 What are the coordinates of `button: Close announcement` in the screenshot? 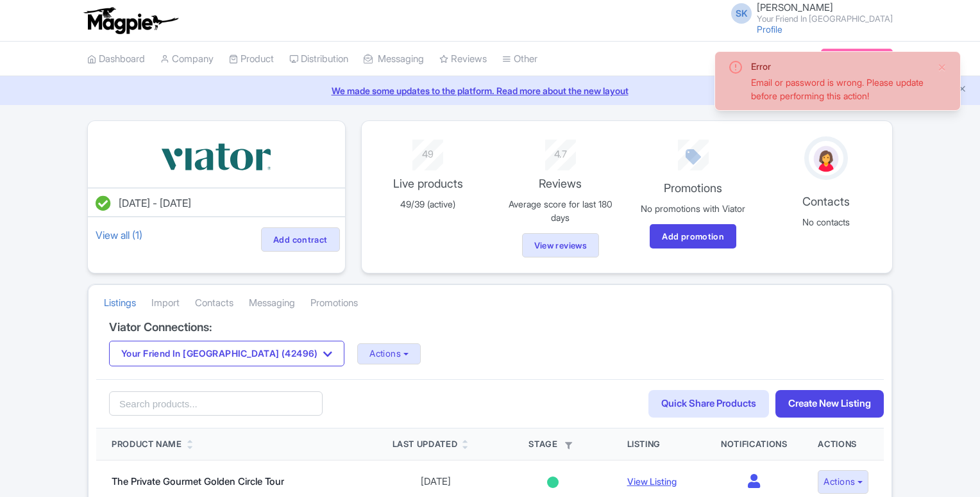 It's located at (962, 89).